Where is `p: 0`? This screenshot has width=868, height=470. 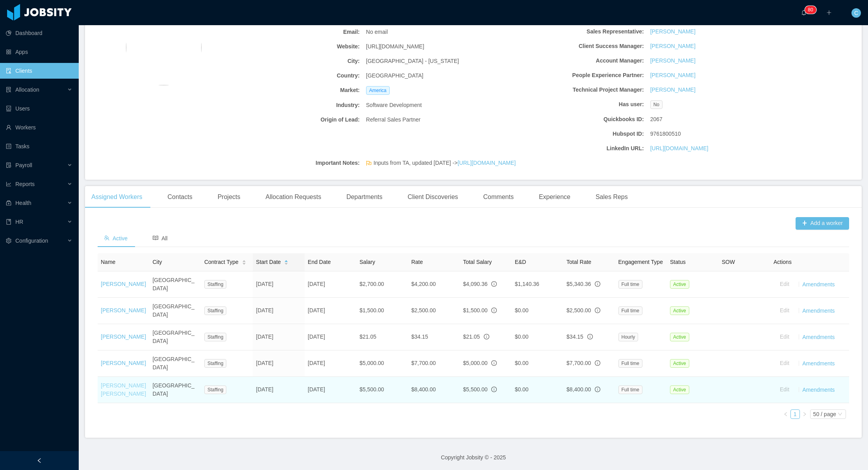
p: 0 is located at coordinates (811, 10).